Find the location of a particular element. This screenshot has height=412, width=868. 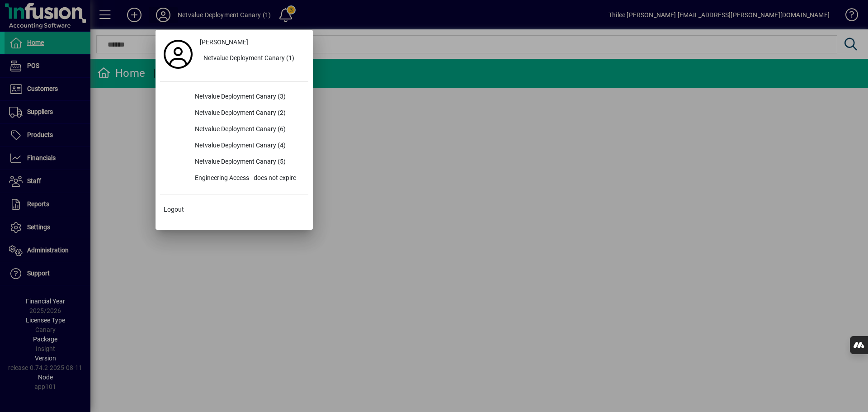

button: Netvalue Deployment Canary (6) is located at coordinates (234, 130).